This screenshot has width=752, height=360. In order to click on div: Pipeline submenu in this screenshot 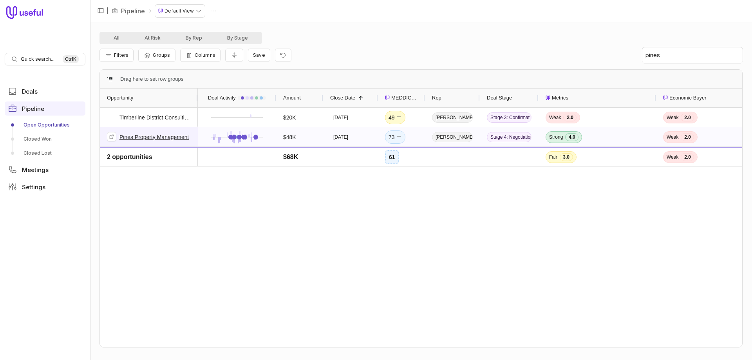, I will do `click(45, 139)`.